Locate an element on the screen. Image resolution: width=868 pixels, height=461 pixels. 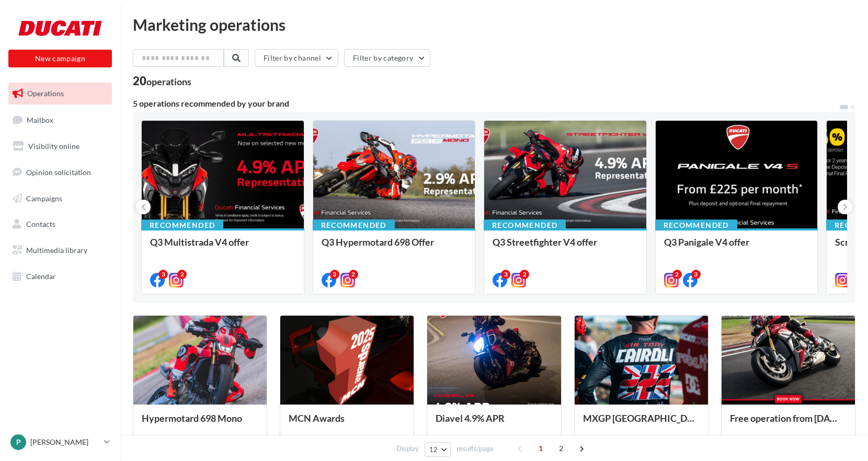
button: Filter by category is located at coordinates (387, 58).